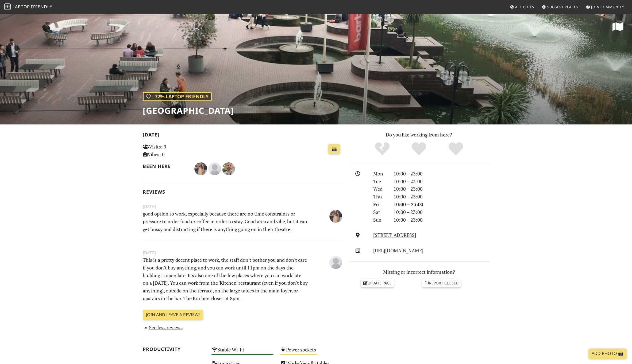  What do you see at coordinates (336, 262) in the screenshot?
I see `span: Anonymous` at bounding box center [336, 262].